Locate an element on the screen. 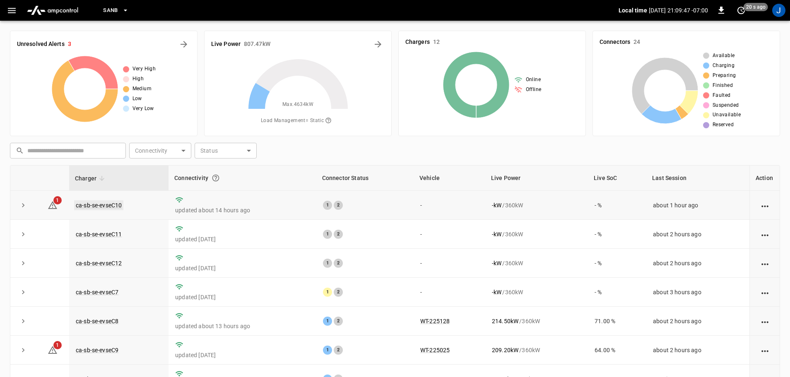 The height and width of the screenshot is (377, 790). h6: Connectors is located at coordinates (615, 42).